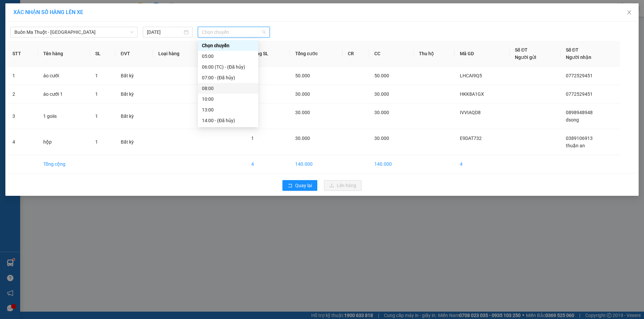 The height and width of the screenshot is (319, 644). Describe the element at coordinates (64, 94) in the screenshot. I see `td: áo cưới 1` at that location.